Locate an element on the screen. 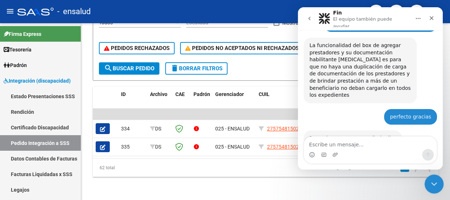  span: CUIL is located at coordinates (264, 94).